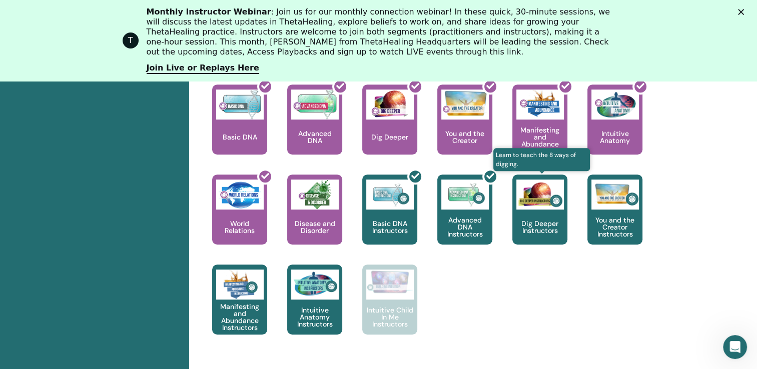 This screenshot has width=757, height=369. What do you see at coordinates (390, 310) in the screenshot?
I see `a: Intuitive Child In Me Instructors Intuitive Child In Me Instructors` at bounding box center [390, 310].